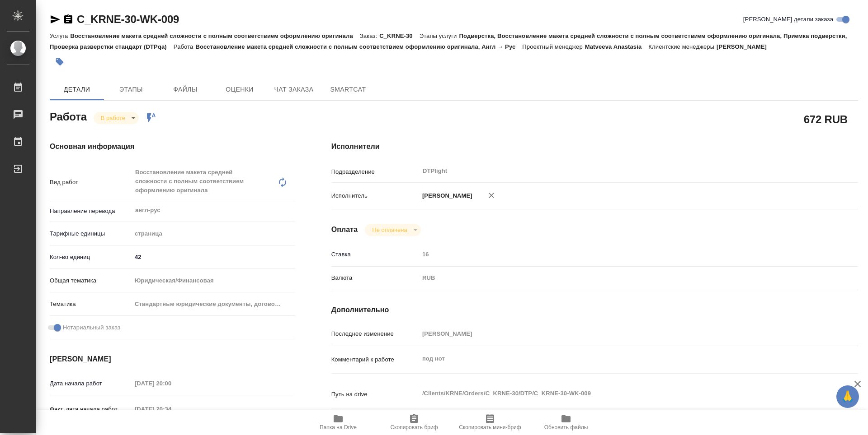 Image resolution: width=868 pixels, height=435 pixels. Describe the element at coordinates (240, 89) in the screenshot. I see `span: Оценки` at that location.